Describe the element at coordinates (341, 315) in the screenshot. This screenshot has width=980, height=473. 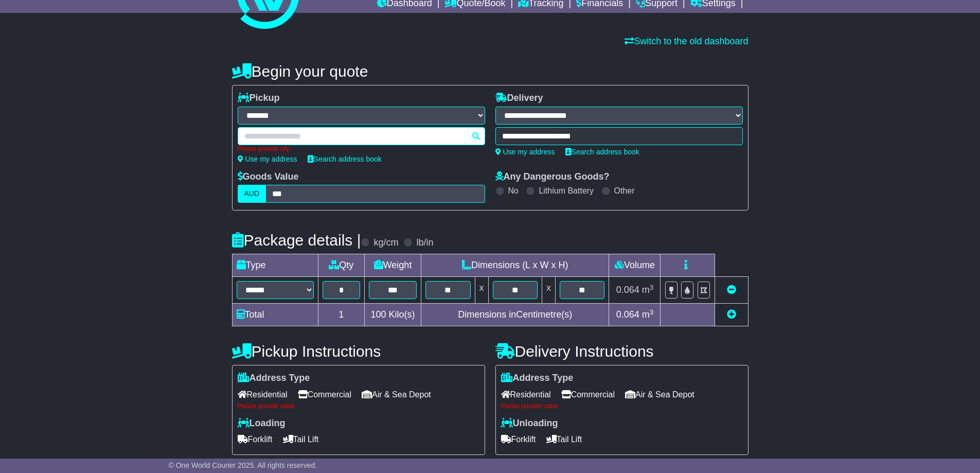
I see `td: 1` at that location.